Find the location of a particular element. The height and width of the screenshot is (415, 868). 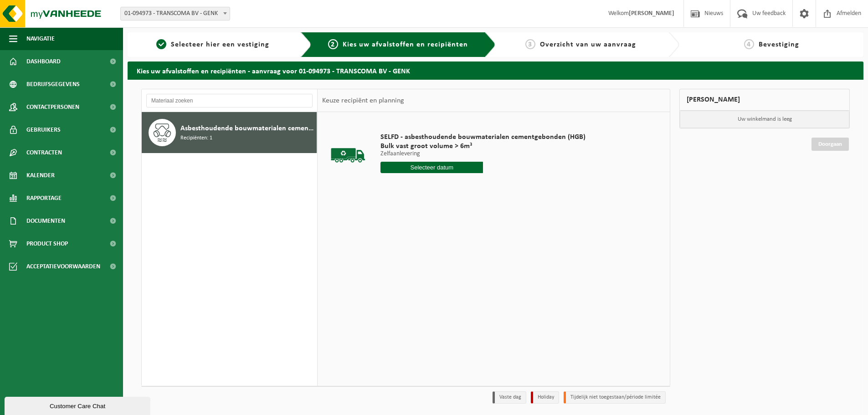

p: Uw winkelmand is leeg is located at coordinates (764, 119).